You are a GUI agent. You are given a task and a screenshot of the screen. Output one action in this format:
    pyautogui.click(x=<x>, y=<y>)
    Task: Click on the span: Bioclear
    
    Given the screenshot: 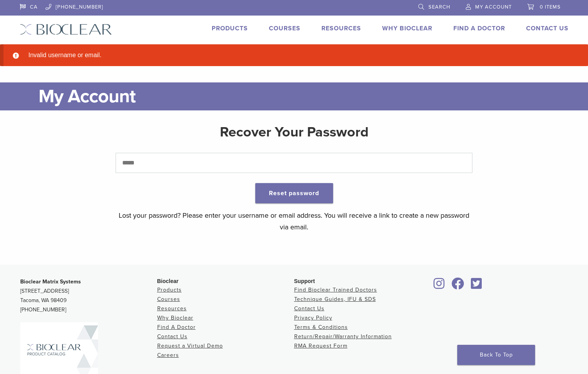 What is the action you would take?
    pyautogui.click(x=168, y=281)
    